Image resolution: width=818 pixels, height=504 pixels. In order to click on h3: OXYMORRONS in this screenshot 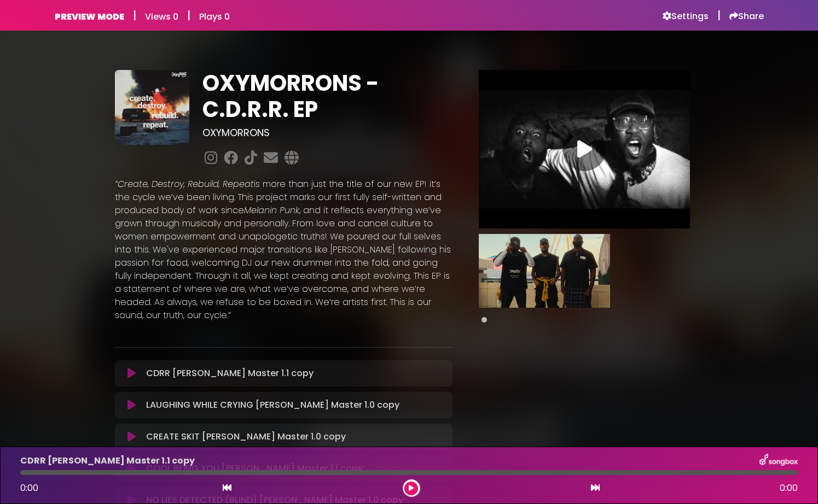, I will do `click(327, 133)`.